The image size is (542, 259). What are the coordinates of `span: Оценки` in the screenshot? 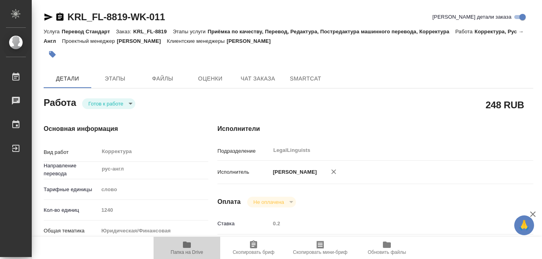 It's located at (210, 79).